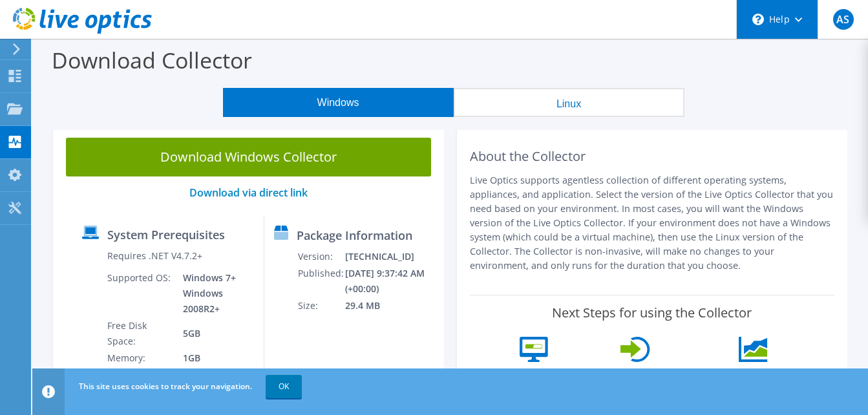  What do you see at coordinates (320, 257) in the screenshot?
I see `td: Version:` at bounding box center [320, 257].